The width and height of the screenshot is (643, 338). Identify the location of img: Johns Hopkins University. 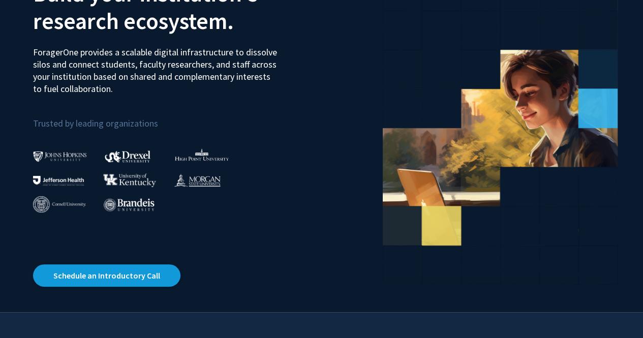
(60, 156).